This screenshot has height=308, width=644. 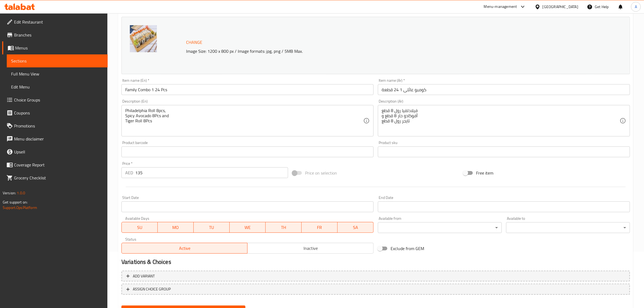 What do you see at coordinates (355, 227) in the screenshot?
I see `span: SA` at bounding box center [355, 227].